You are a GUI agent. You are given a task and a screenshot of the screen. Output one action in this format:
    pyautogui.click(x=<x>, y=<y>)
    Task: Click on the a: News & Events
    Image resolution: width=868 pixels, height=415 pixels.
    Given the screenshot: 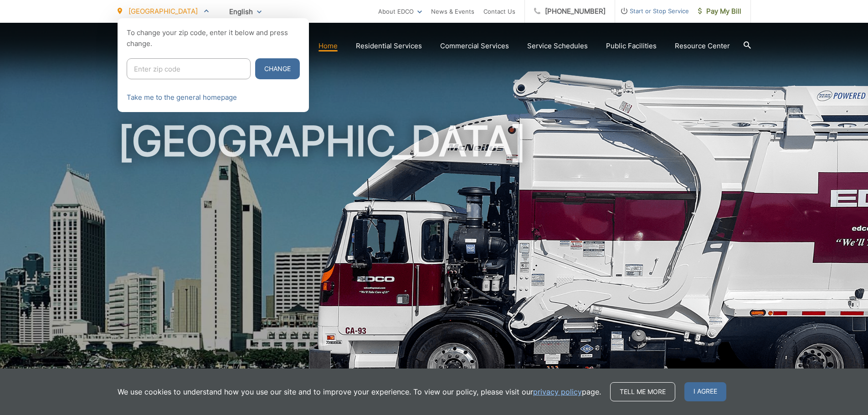 What is the action you would take?
    pyautogui.click(x=452, y=11)
    